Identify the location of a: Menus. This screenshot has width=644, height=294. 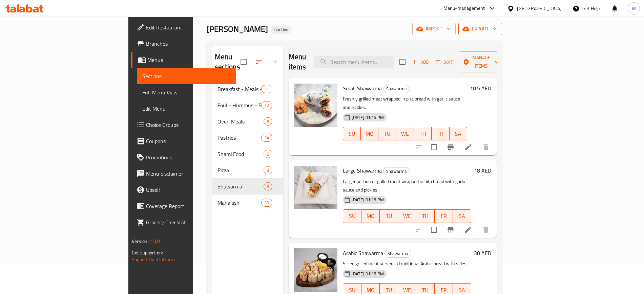
(183, 60).